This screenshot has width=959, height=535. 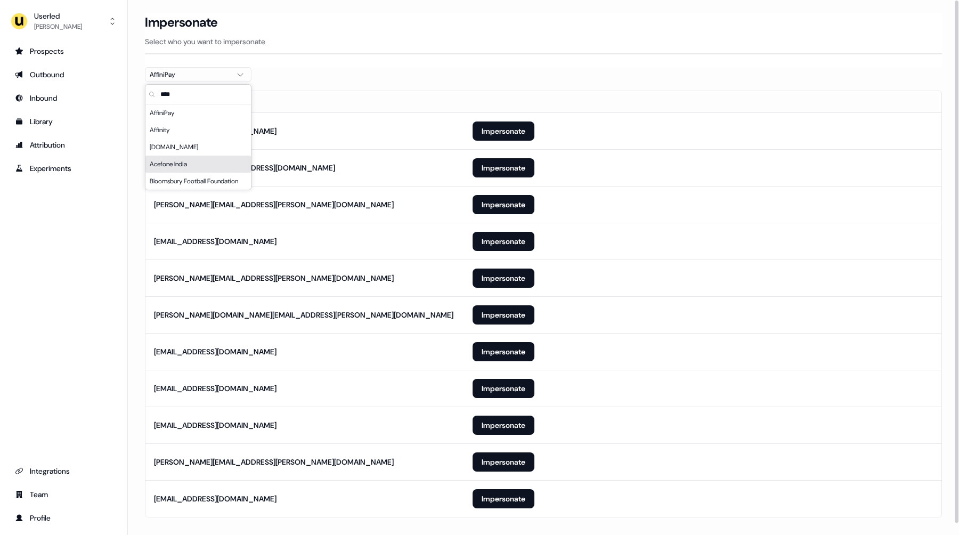 What do you see at coordinates (63, 494) in the screenshot?
I see `div: Team` at bounding box center [63, 494].